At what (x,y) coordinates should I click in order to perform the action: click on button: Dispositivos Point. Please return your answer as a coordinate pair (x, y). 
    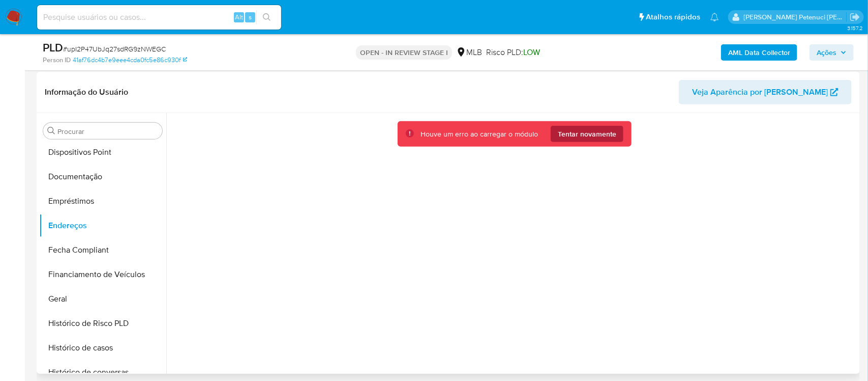
    Looking at the image, I should click on (103, 152).